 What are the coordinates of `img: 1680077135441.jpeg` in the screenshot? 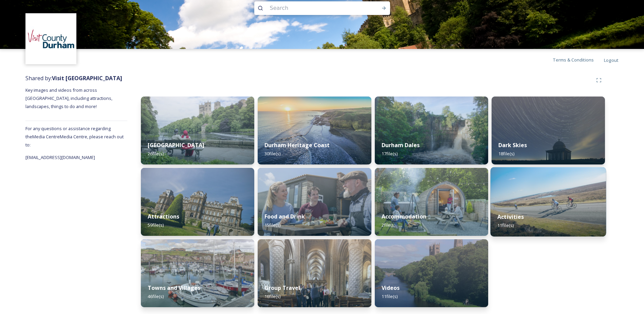 It's located at (51, 39).